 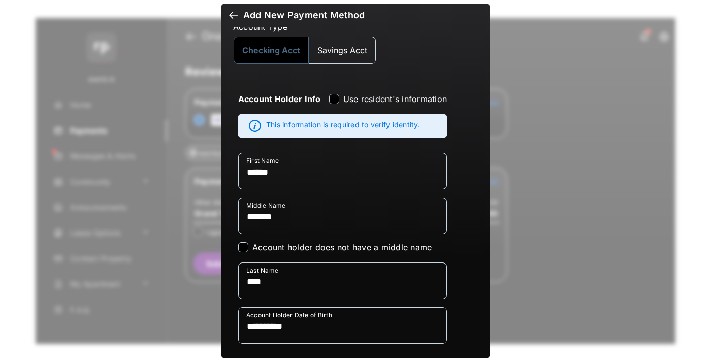 I want to click on div: Add New Payment Method, so click(x=304, y=15).